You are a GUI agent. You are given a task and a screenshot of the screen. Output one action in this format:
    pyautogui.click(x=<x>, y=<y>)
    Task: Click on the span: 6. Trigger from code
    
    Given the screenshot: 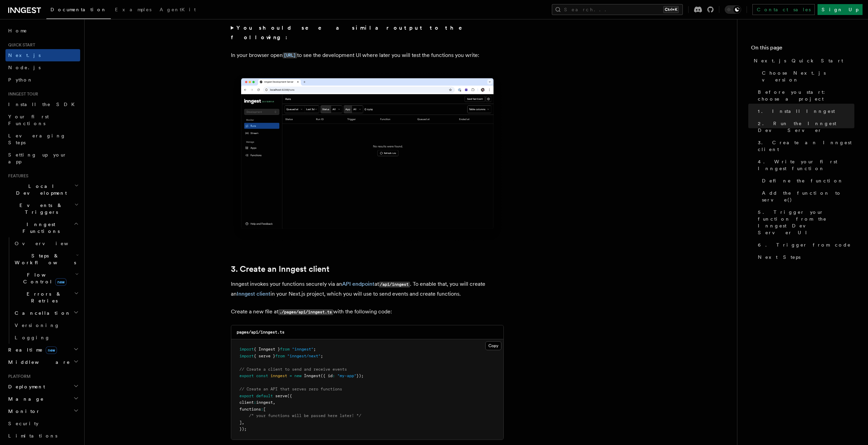 What is the action you would take?
    pyautogui.click(x=805, y=245)
    